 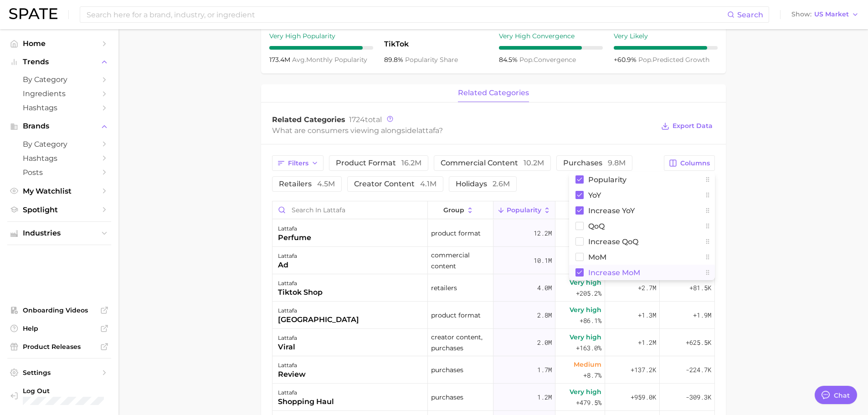 What do you see at coordinates (698, 397) in the screenshot?
I see `span: -309.3k` at bounding box center [698, 397].